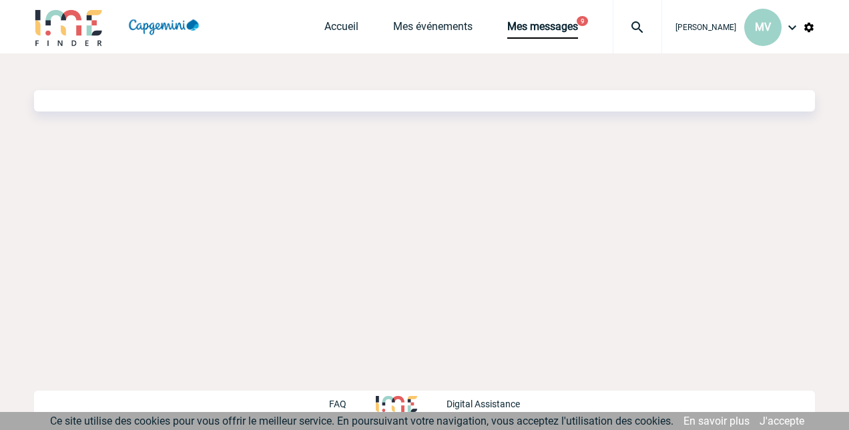 Image resolution: width=849 pixels, height=430 pixels. I want to click on a: J'accepte, so click(782, 420).